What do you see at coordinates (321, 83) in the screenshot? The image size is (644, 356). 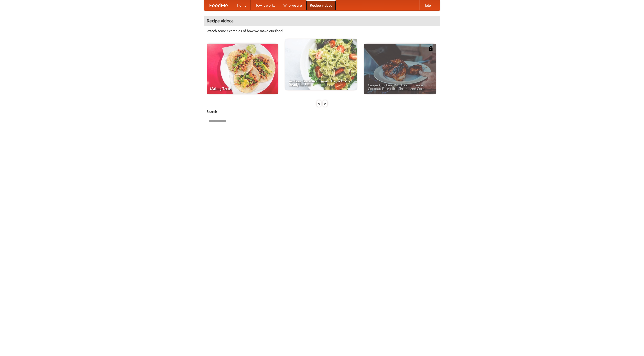 I see `span: An Easy, Summery Tomato Pasta That's Ready for Fall` at bounding box center [321, 83].